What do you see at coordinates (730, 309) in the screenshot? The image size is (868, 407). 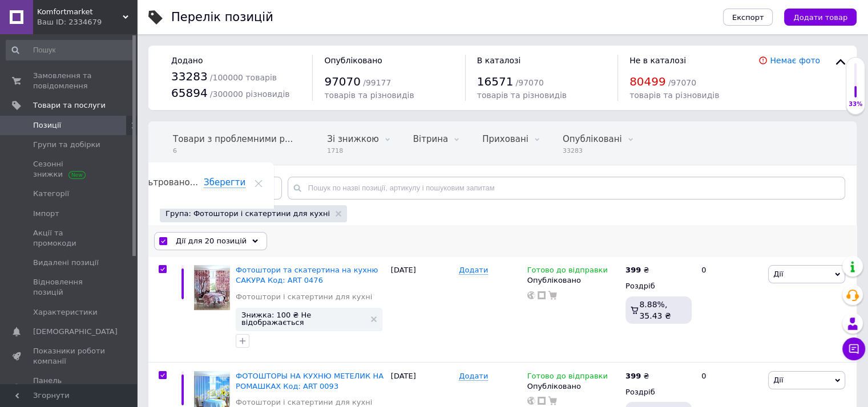 I see `div: 0` at bounding box center [730, 309].